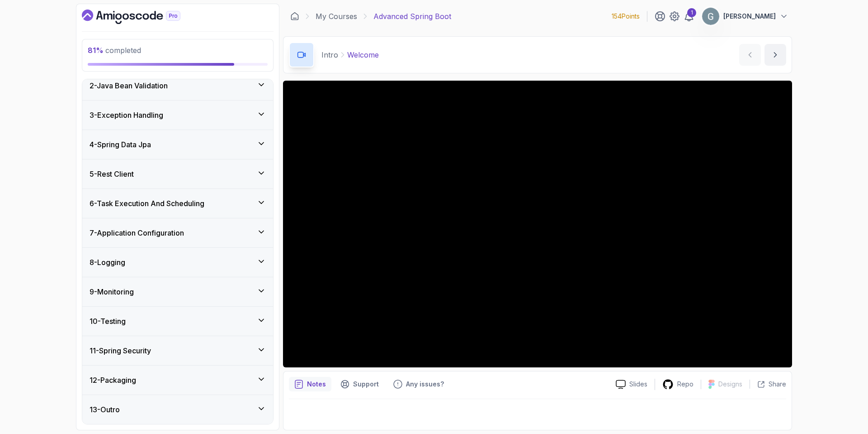  I want to click on button: 10-Testing, so click(177, 321).